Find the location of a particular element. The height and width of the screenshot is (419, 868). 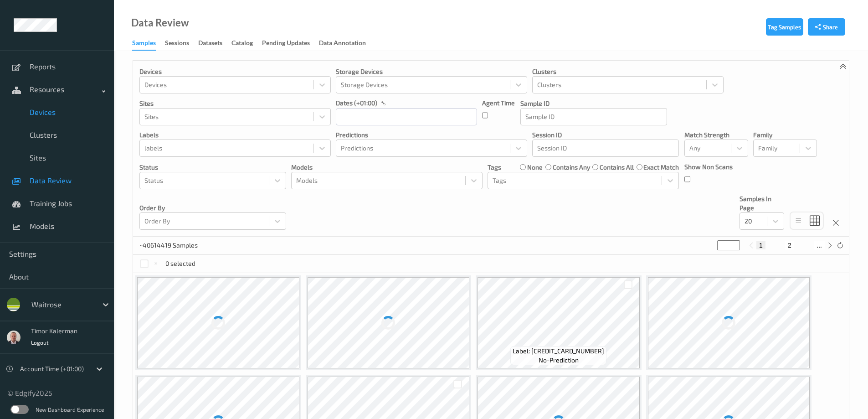

button: 1 is located at coordinates (761, 245).